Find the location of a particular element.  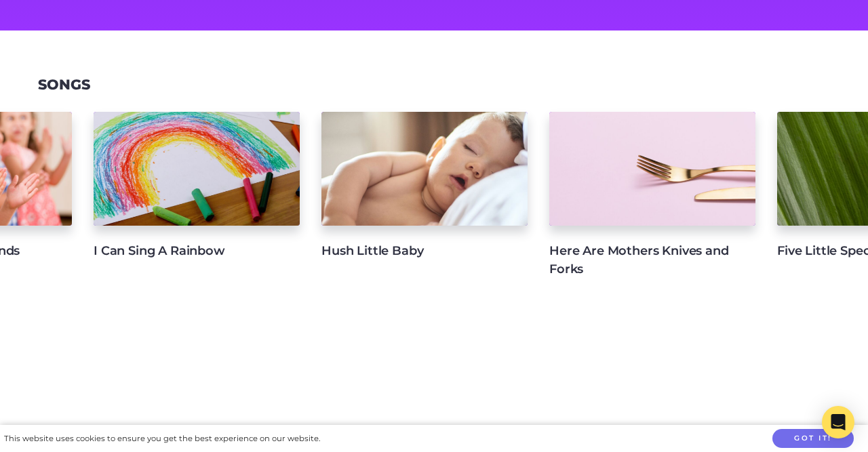

button: Got it! is located at coordinates (813, 438).